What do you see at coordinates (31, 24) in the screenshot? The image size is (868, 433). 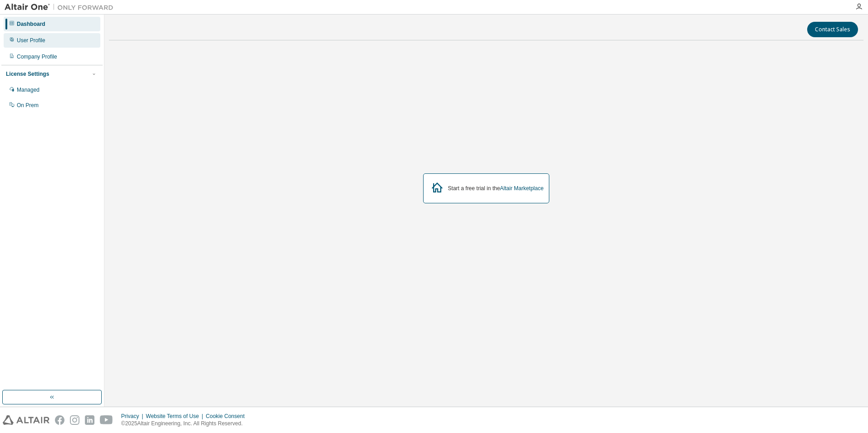 I see `div: Dashboard` at bounding box center [31, 24].